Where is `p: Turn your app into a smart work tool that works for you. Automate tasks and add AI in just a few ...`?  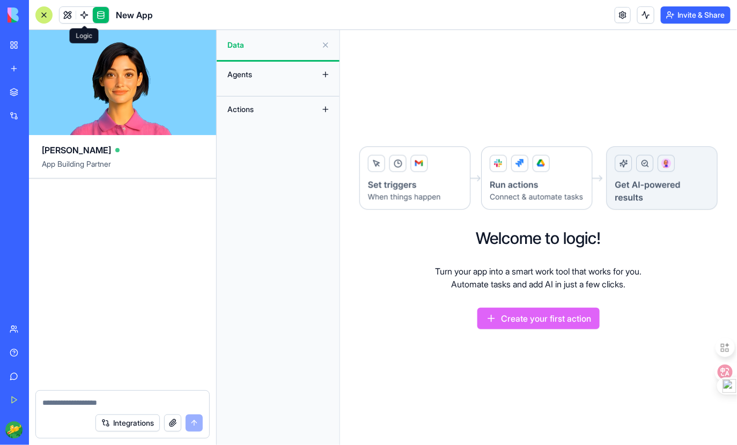
p: Turn your app into a smart work tool that works for you. Automate tasks and add AI in just a few ... is located at coordinates (538, 278).